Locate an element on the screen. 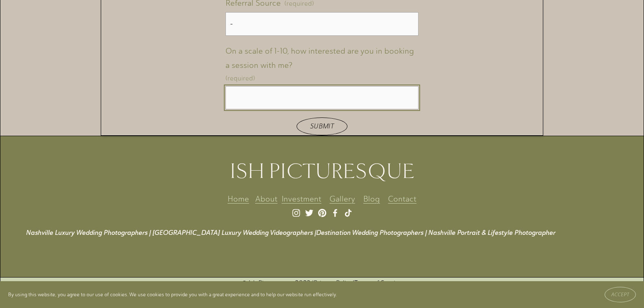 The image size is (644, 308). a: Blog is located at coordinates (372, 199).